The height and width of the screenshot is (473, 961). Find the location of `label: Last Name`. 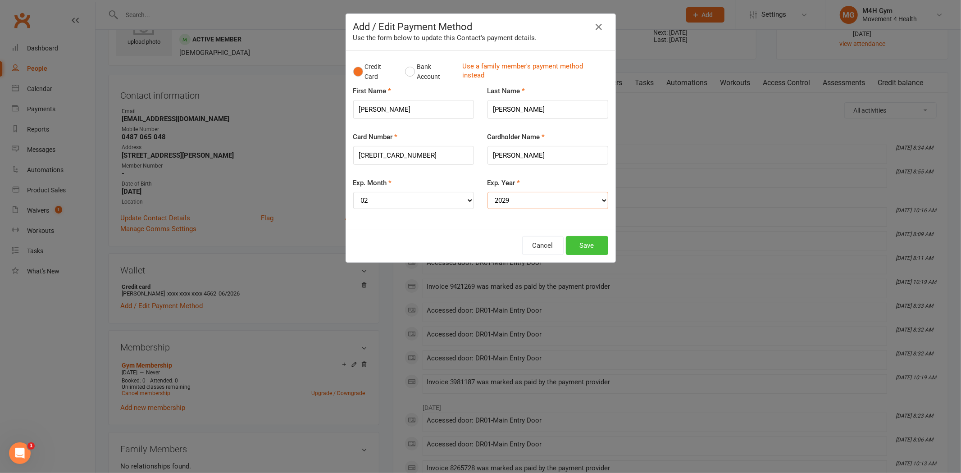

label: Last Name is located at coordinates (507, 91).